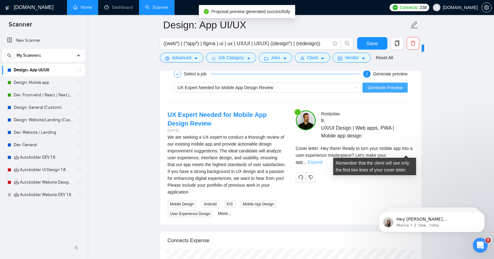  I want to click on span: check, so click(178, 74).